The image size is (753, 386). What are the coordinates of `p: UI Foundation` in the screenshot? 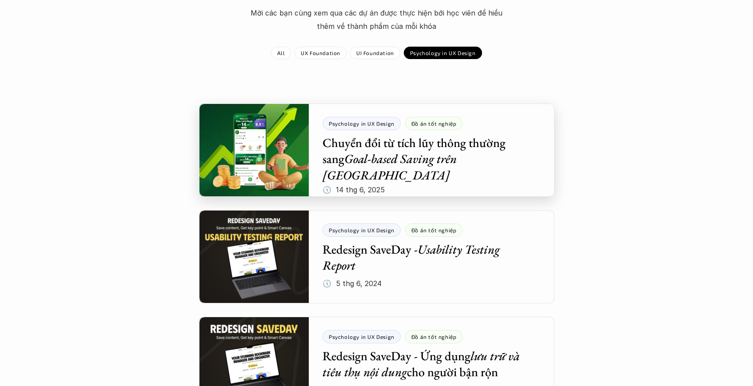 It's located at (375, 53).